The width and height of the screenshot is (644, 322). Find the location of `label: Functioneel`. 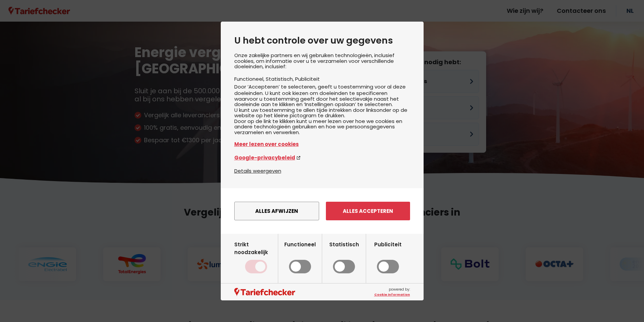

label: Functioneel is located at coordinates (300, 257).